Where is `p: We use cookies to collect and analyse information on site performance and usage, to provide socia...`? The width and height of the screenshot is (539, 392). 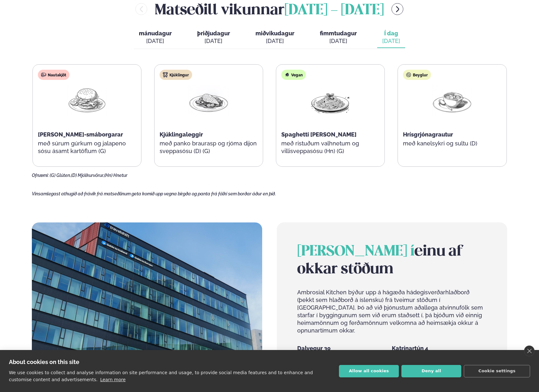
p: We use cookies to collect and analyse information on site performance and usage, to provide socia... is located at coordinates (161, 377).